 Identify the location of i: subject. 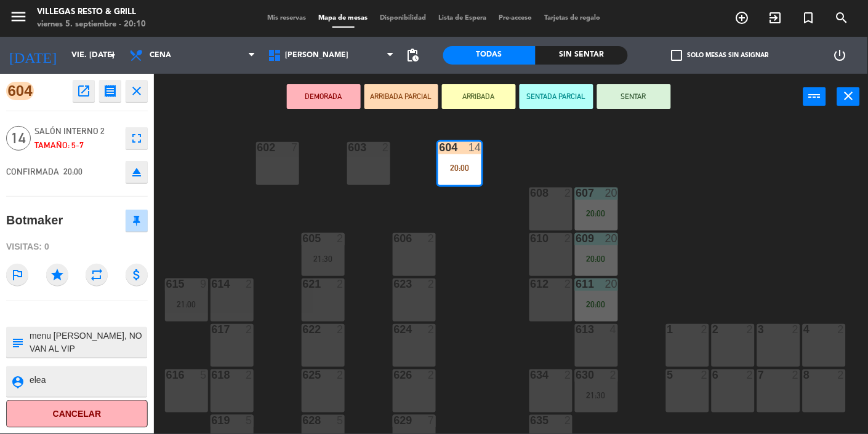
(17, 343).